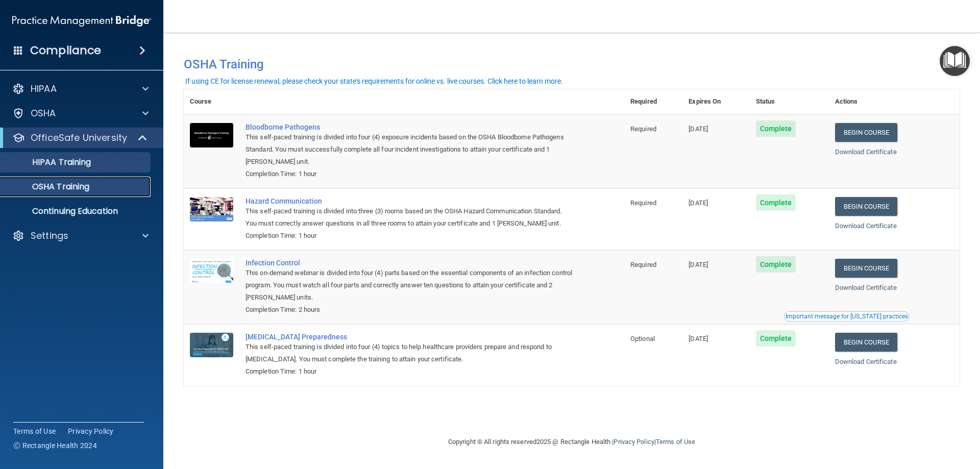 The width and height of the screenshot is (980, 469). What do you see at coordinates (80, 113) in the screenshot?
I see `a: OSHA` at bounding box center [80, 113].